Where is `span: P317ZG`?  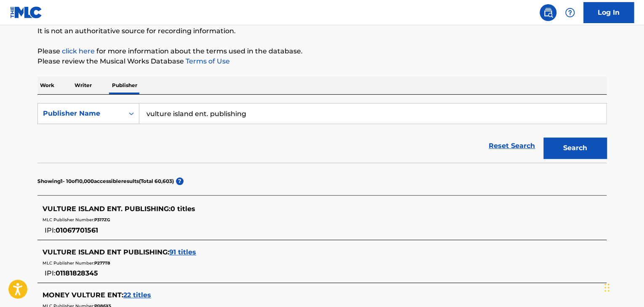
span: P317ZG is located at coordinates (102, 220).